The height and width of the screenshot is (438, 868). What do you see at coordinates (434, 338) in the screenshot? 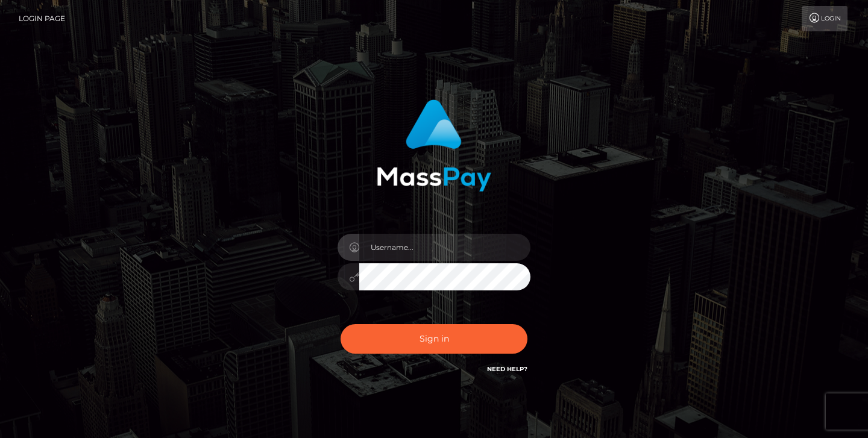
I see `button: Sign in` at bounding box center [434, 338].